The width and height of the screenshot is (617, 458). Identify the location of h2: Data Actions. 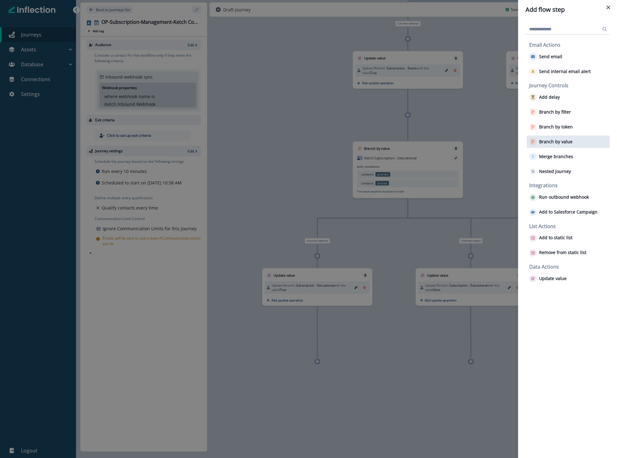
(570, 267).